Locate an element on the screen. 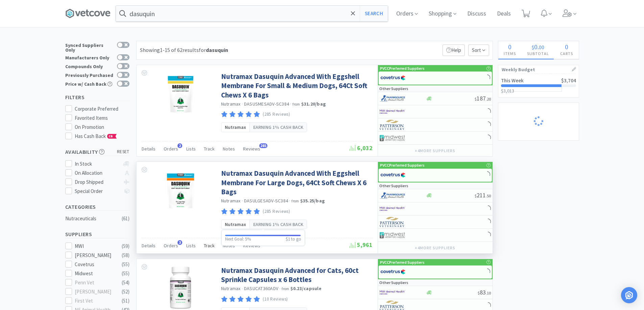  div: Covetrus is located at coordinates (96, 265).